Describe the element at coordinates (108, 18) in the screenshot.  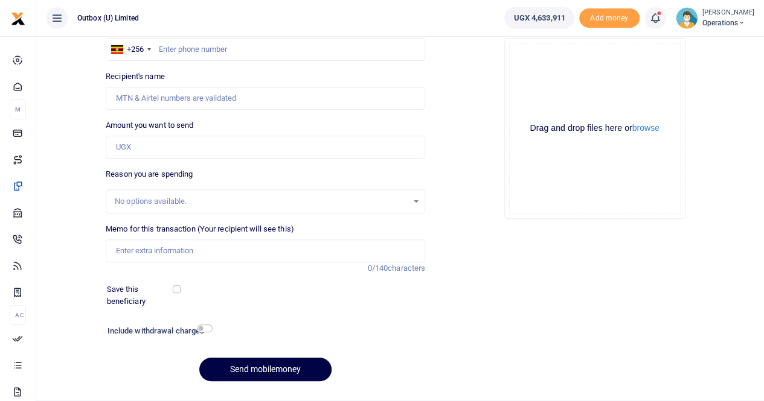
I see `span: Outbox (U) Limited` at that location.